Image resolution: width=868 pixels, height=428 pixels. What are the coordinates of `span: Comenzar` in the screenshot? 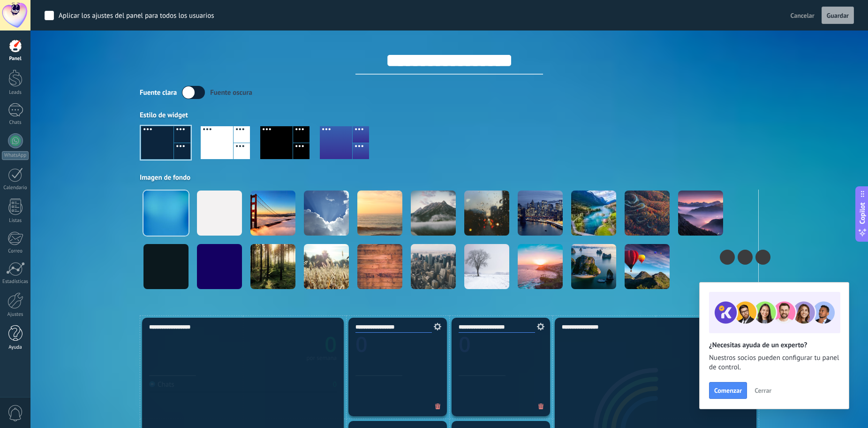 It's located at (728, 390).